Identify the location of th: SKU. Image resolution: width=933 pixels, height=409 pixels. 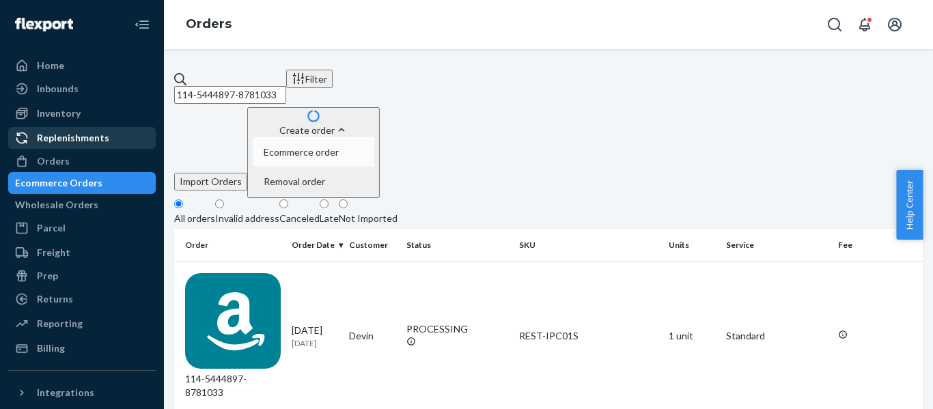
(588, 245).